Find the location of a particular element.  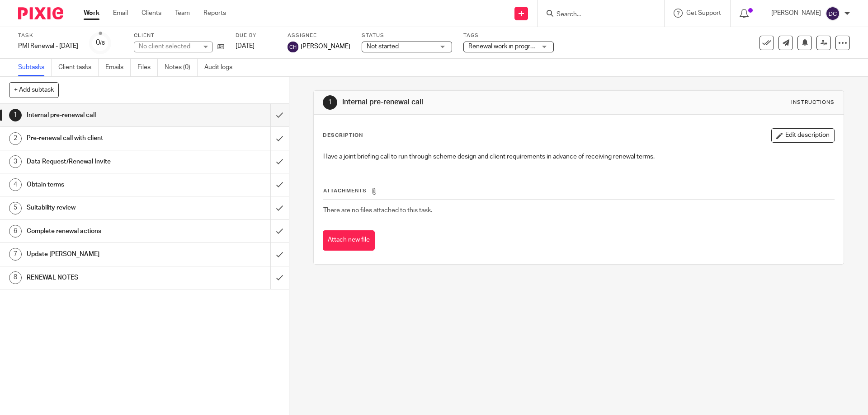

label: Tags is located at coordinates (509, 36).